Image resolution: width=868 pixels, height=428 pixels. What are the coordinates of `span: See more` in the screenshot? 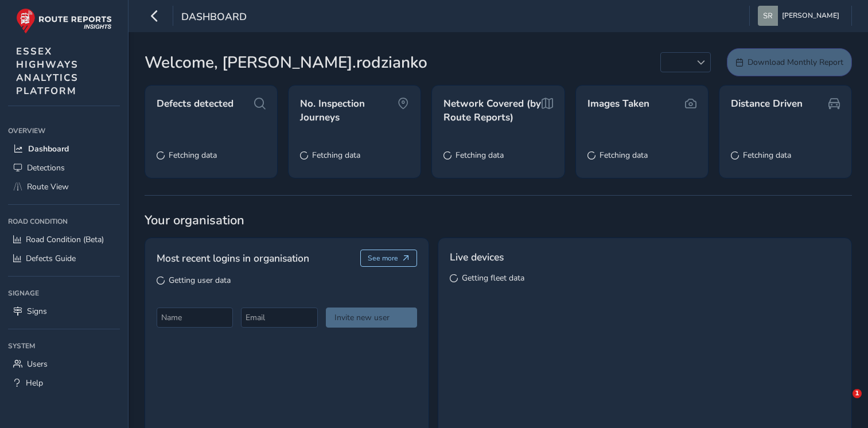 It's located at (383, 258).